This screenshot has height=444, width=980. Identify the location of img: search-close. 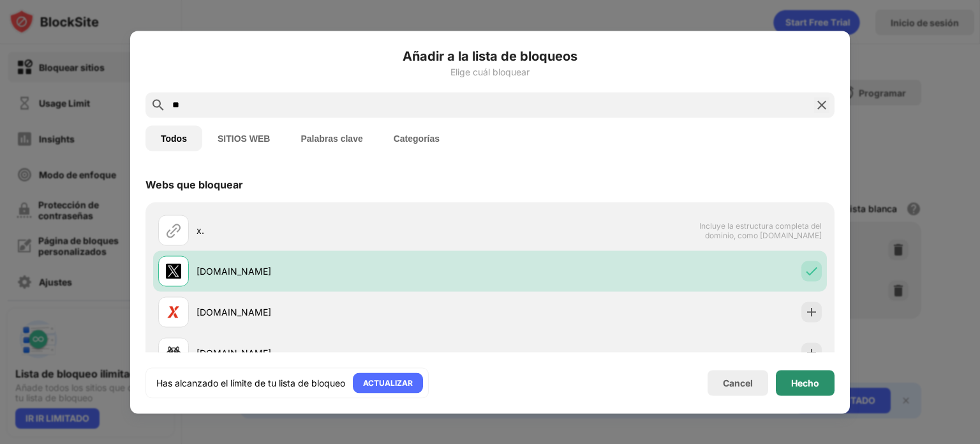
(822, 105).